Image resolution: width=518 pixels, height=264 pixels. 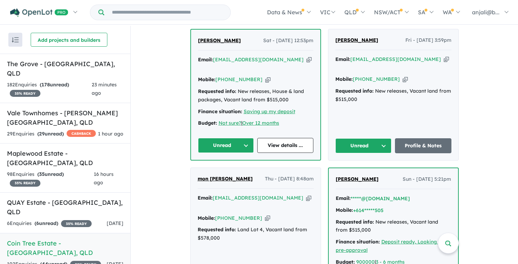 I want to click on span: 23 minutes ago, so click(x=104, y=89).